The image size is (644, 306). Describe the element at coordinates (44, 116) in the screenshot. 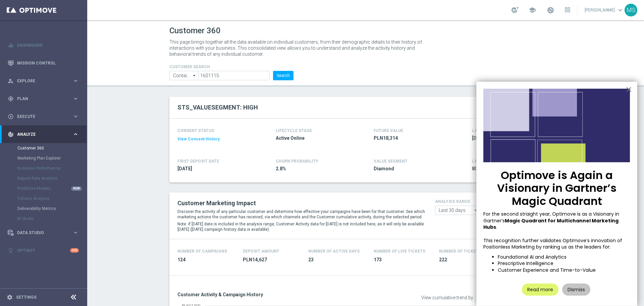

I see `span: Execute` at that location.